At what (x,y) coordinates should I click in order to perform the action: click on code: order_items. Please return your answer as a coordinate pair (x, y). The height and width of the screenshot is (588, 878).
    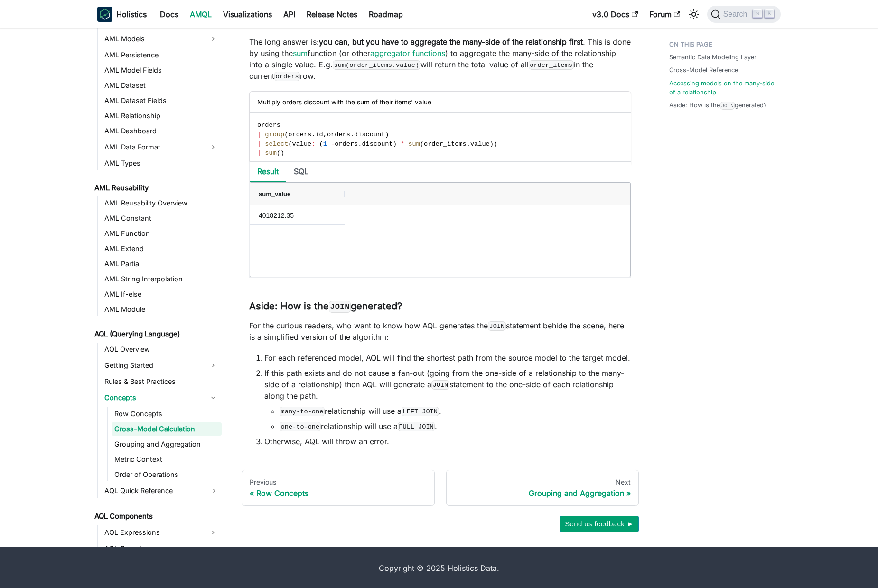
    Looking at the image, I should click on (551, 65).